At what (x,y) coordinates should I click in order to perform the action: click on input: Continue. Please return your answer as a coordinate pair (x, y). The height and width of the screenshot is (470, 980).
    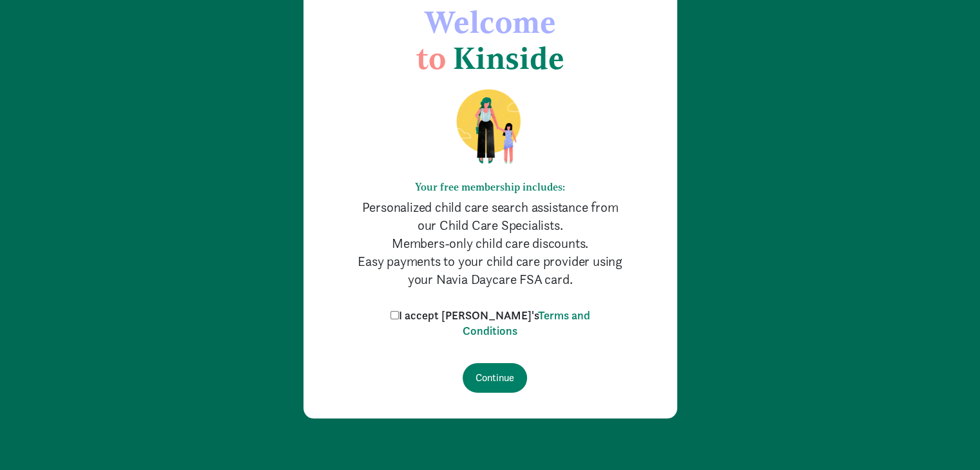
    Looking at the image, I should click on (494, 378).